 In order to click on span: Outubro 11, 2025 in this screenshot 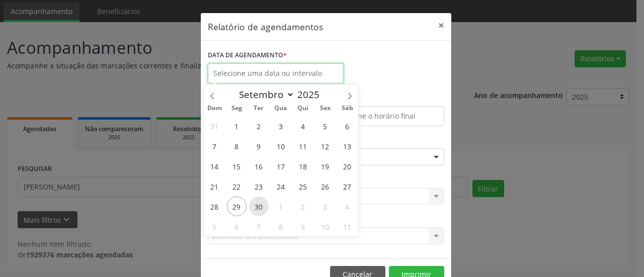, I will do `click(347, 226)`.